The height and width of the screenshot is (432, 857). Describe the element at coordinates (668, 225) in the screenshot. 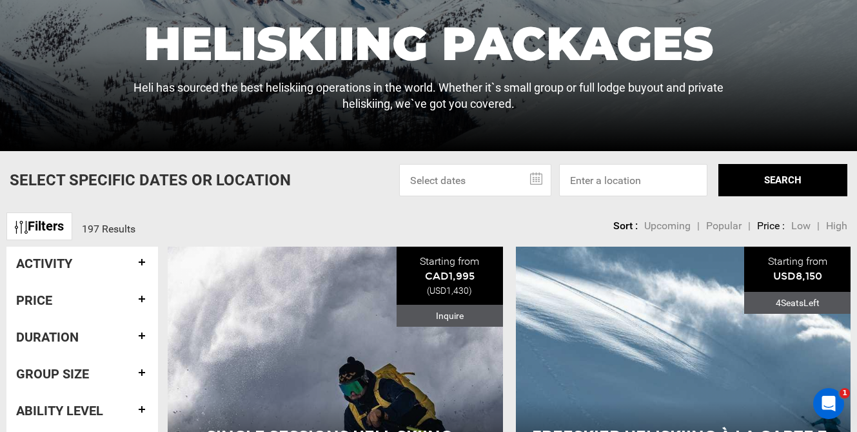

I see `span: Upcoming` at that location.